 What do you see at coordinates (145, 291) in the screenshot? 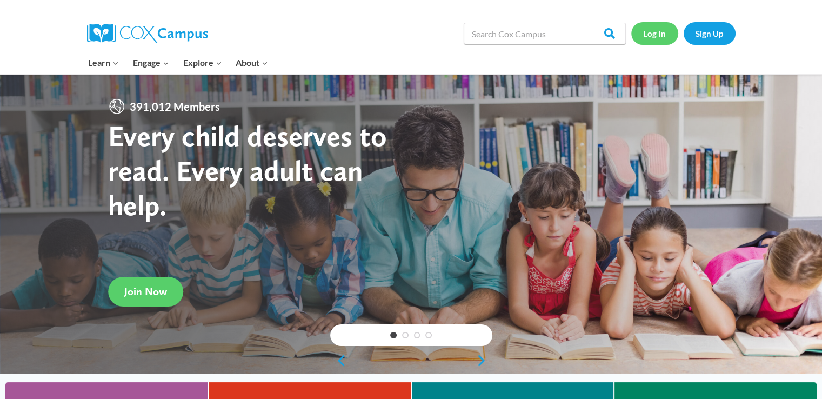
I see `span: Join Now` at bounding box center [145, 291].